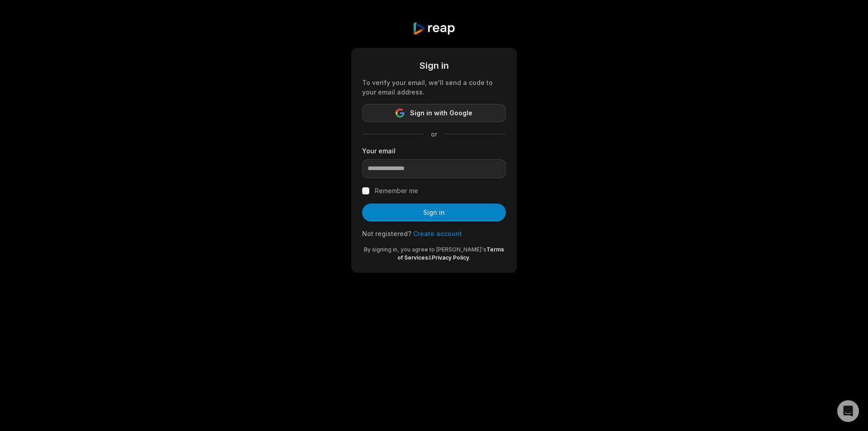  What do you see at coordinates (434, 113) in the screenshot?
I see `button: Sign in with Google` at bounding box center [434, 113].